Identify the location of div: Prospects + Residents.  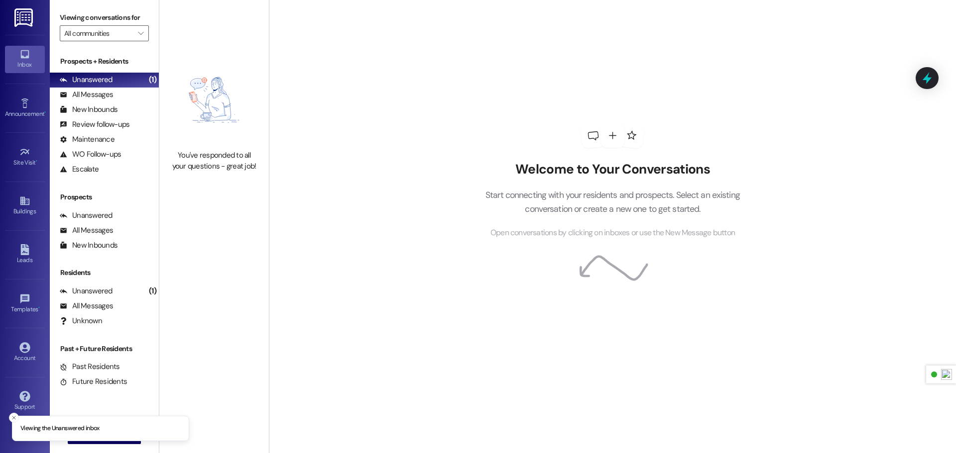
(104, 61).